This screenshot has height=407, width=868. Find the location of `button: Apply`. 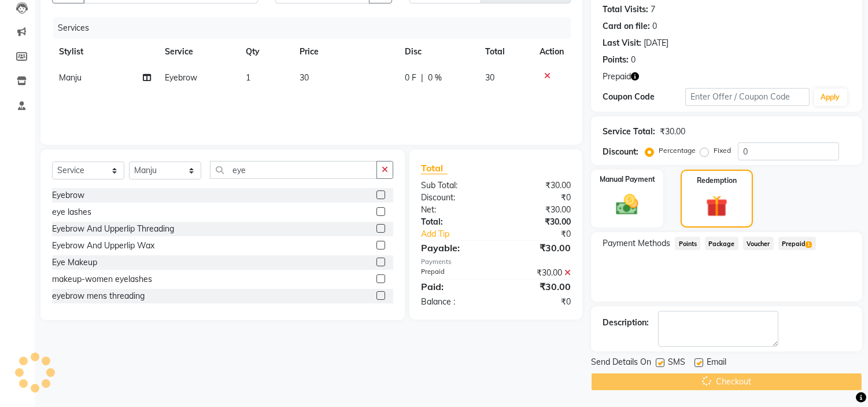

button: Apply is located at coordinates (830, 97).